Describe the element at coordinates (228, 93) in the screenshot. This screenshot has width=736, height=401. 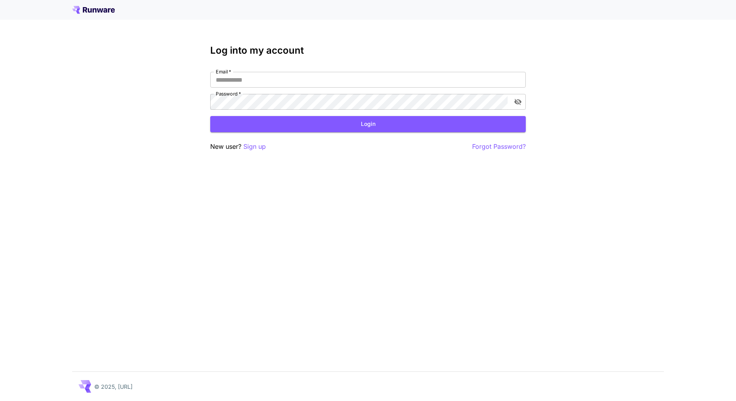
I see `label: Password` at that location.